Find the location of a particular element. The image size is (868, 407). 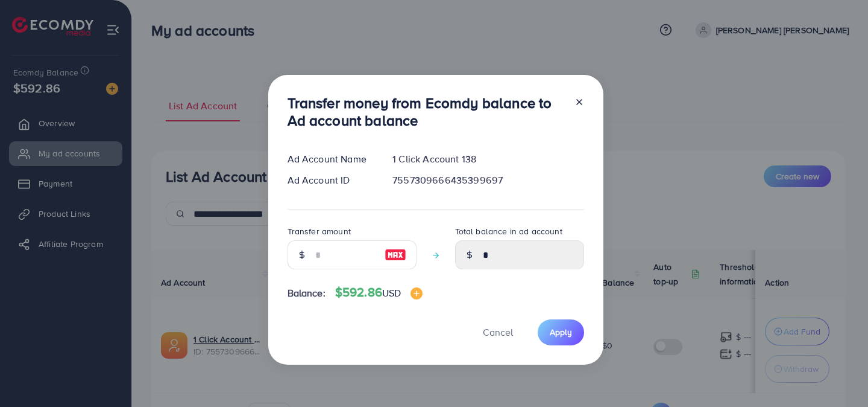

button: Apply is located at coordinates (560, 332).